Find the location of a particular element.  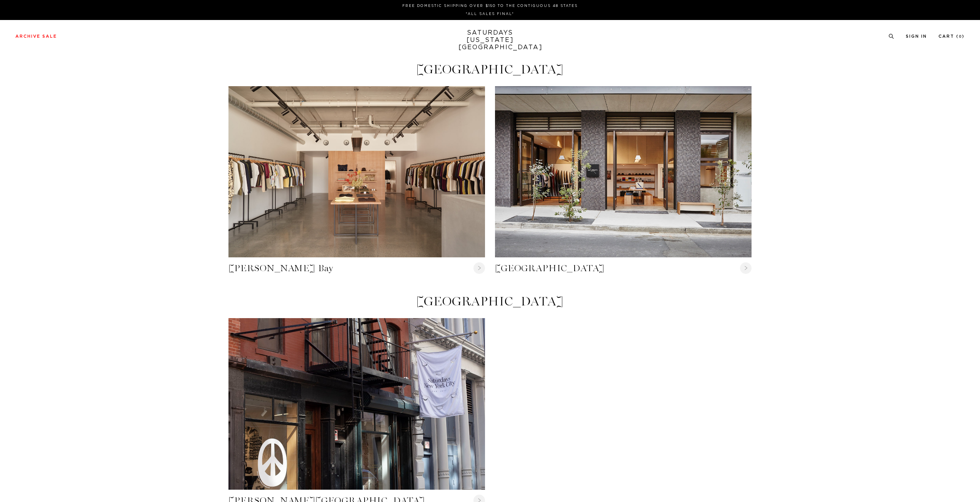

a: Sign In is located at coordinates (916, 36).